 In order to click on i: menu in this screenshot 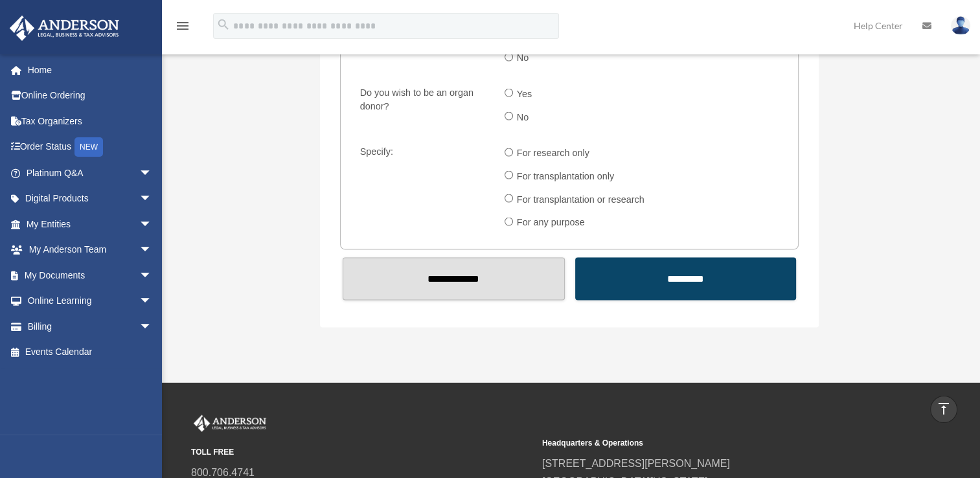, I will do `click(183, 26)`.